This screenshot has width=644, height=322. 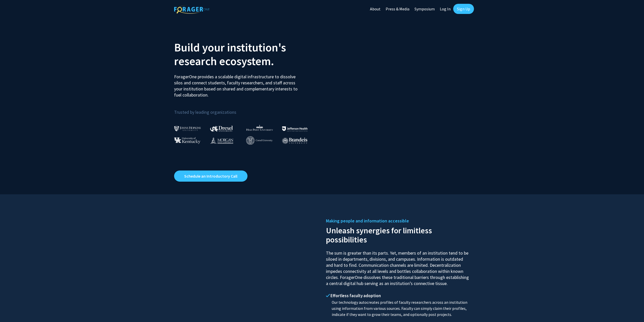 I want to click on a: Sign Up, so click(x=464, y=9).